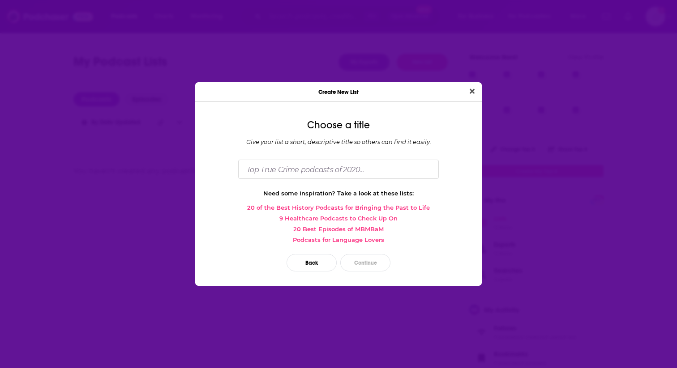  I want to click on button: Continue, so click(365, 263).